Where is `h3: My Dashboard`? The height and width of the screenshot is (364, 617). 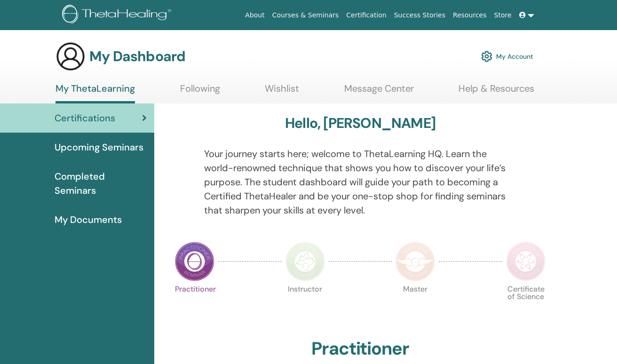 h3: My Dashboard is located at coordinates (137, 57).